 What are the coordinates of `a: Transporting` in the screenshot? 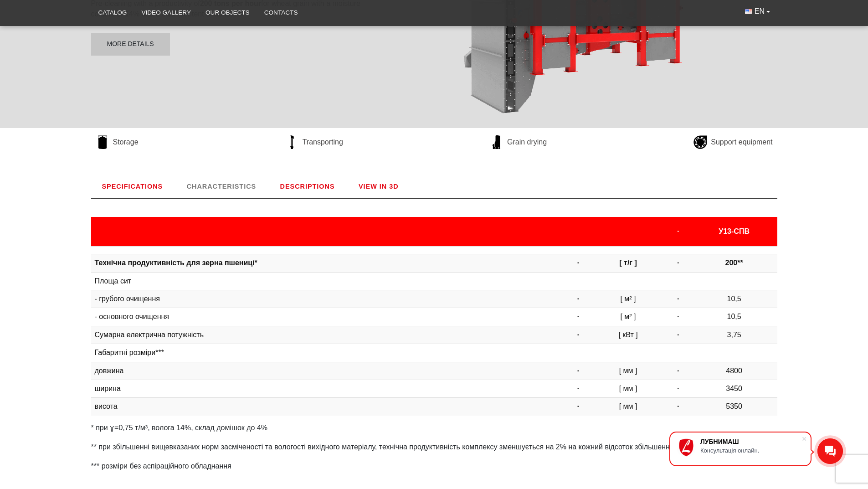 It's located at (313, 142).